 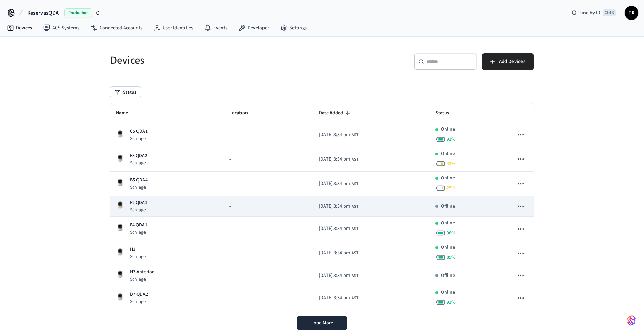 I want to click on table: sticky table, so click(x=322, y=207).